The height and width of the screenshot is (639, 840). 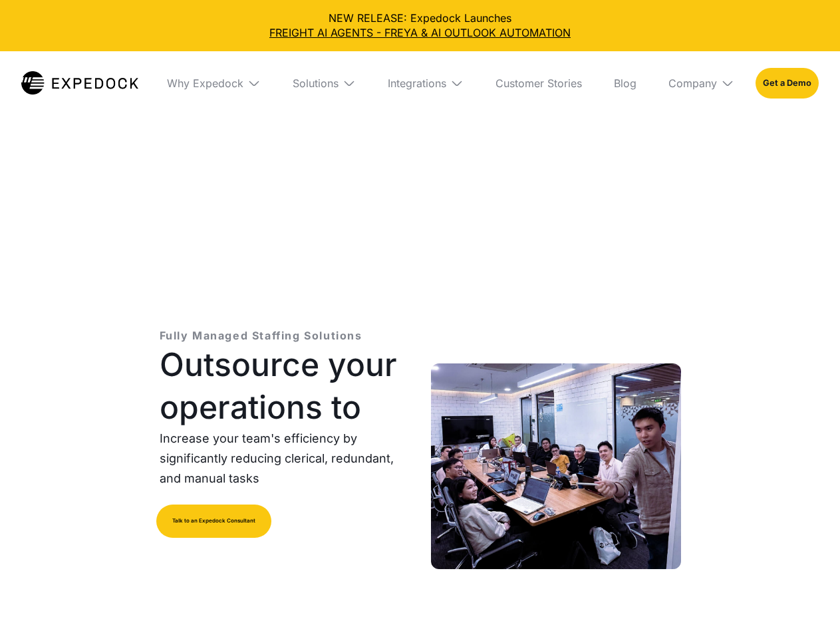 I want to click on h1: Outsource your operations to, so click(x=285, y=386).